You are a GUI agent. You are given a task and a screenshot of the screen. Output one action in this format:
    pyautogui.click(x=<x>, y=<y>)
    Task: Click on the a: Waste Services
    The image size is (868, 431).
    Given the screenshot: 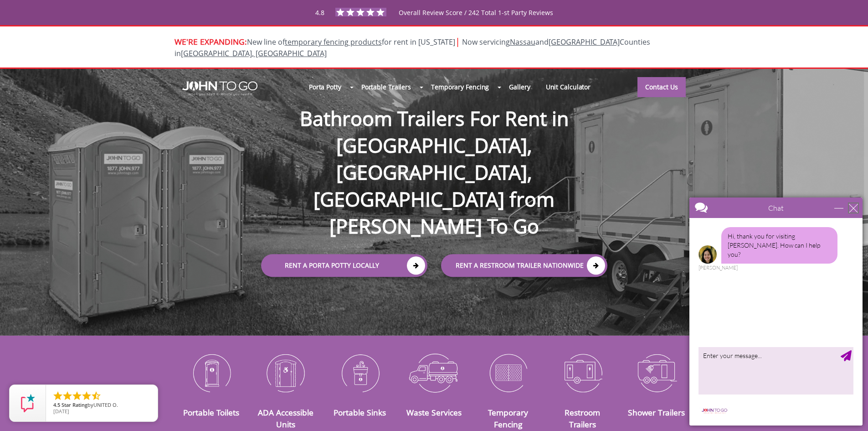 What is the action you would take?
    pyautogui.click(x=434, y=412)
    